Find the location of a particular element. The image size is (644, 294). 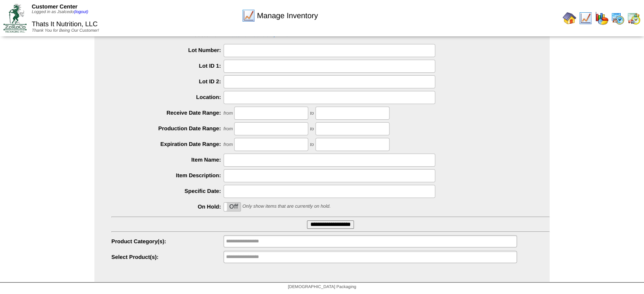

label: Product Category(s): is located at coordinates (167, 241).